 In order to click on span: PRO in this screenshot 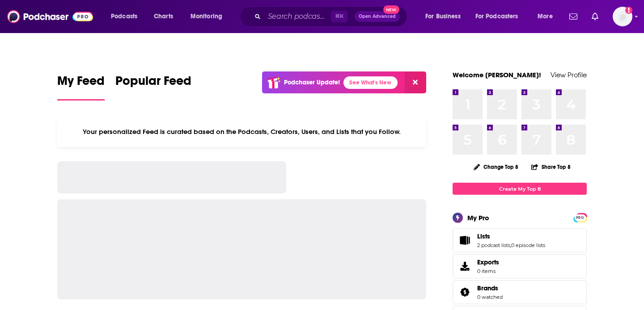, I will do `click(580, 217)`.